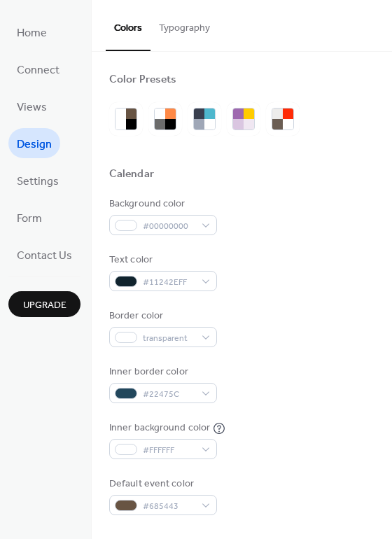 The height and width of the screenshot is (539, 392). What do you see at coordinates (162, 204) in the screenshot?
I see `div: Background color` at bounding box center [162, 204].